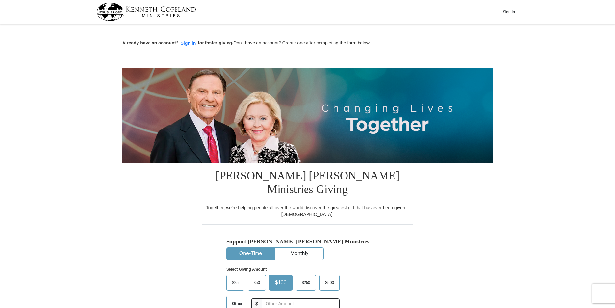  I want to click on strong: Select Giving Amount, so click(246, 270).